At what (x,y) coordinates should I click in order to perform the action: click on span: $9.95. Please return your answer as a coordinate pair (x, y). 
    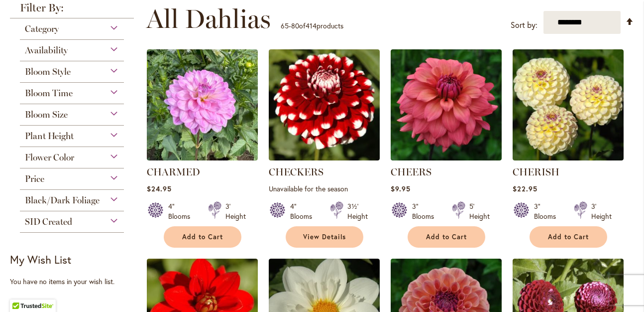
    Looking at the image, I should click on (401, 188).